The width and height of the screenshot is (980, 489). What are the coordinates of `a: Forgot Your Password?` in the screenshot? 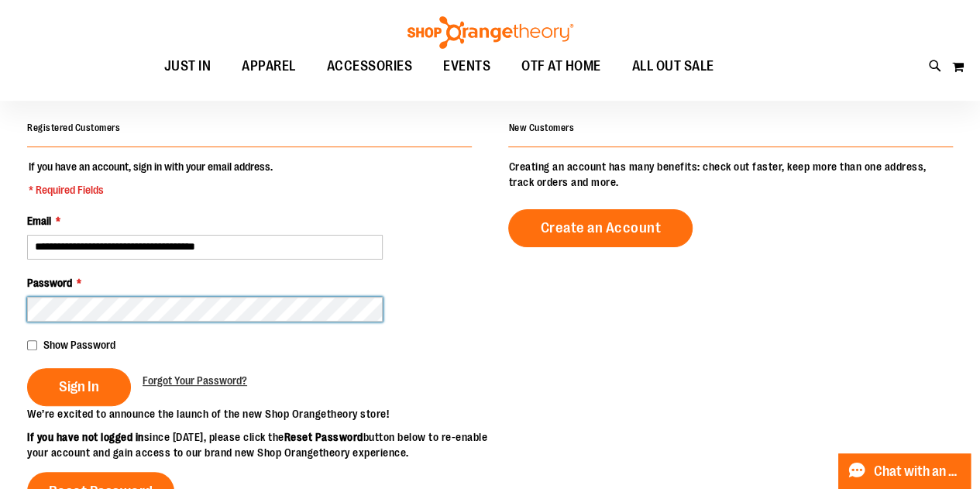 It's located at (195, 380).